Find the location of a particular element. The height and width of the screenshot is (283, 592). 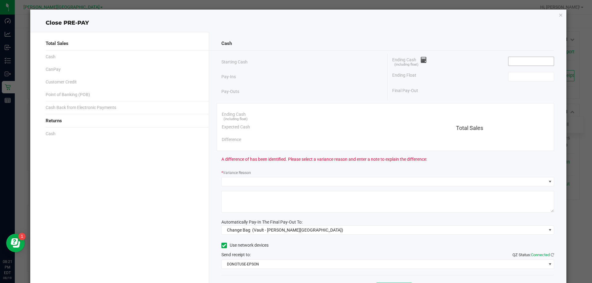

label: Use network devices is located at coordinates (245, 245).